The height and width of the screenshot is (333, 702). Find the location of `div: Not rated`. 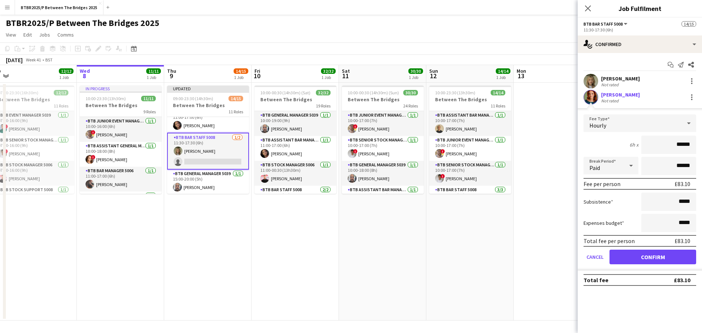

div: Not rated is located at coordinates (611, 85).